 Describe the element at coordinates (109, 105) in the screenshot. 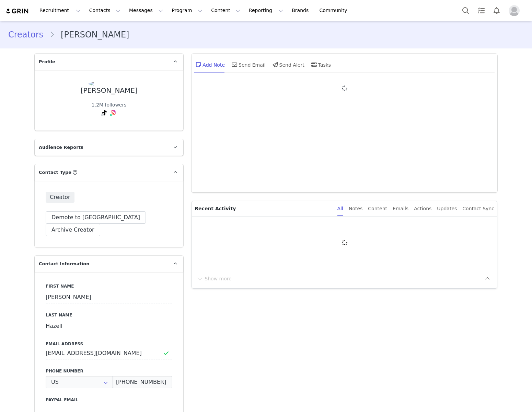

I see `div: 1.2M followers` at that location.